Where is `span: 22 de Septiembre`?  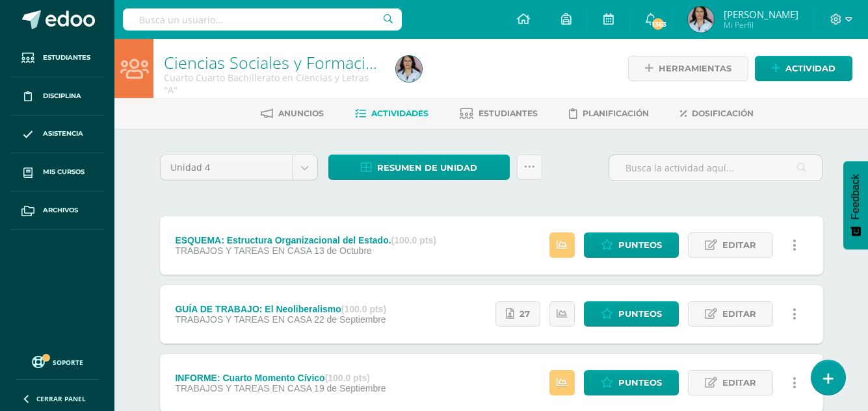
span: 22 de Septiembre is located at coordinates (350, 320).